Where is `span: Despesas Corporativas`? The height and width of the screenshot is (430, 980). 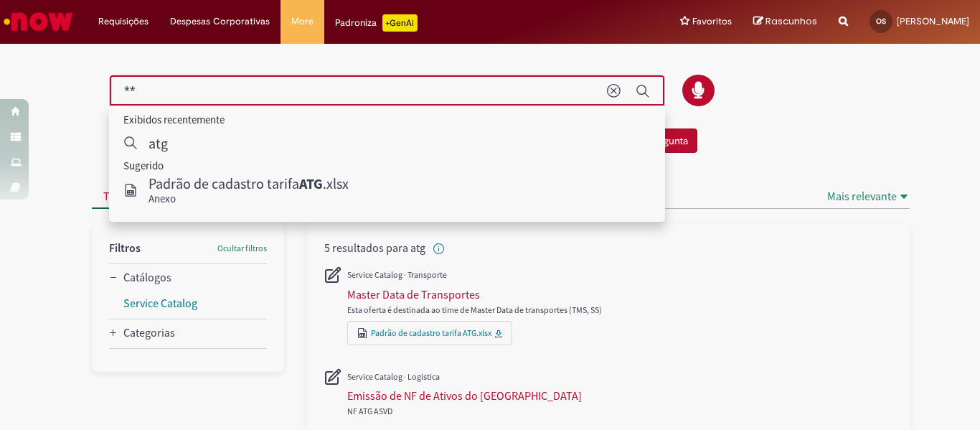
span: Despesas Corporativas is located at coordinates (219, 21).